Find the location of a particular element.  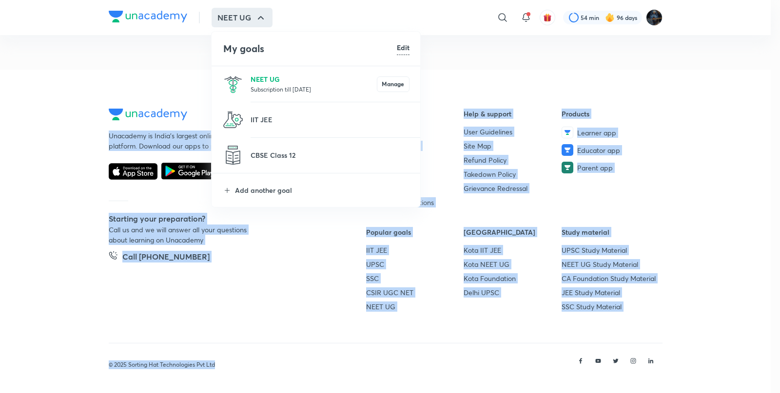

img: IIT JEE is located at coordinates (233, 120).